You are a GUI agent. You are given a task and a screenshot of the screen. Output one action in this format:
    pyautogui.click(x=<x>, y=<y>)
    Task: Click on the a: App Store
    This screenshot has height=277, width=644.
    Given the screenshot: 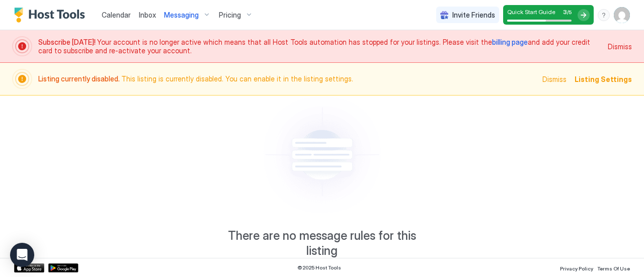 What is the action you would take?
    pyautogui.click(x=29, y=268)
    